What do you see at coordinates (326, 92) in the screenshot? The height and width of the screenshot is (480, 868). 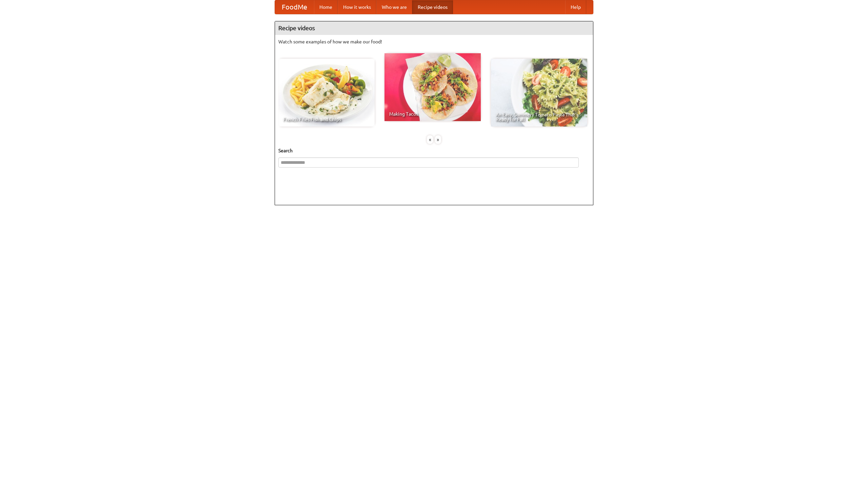 I see `a: French Fries Fish and Chips` at bounding box center [326, 92].